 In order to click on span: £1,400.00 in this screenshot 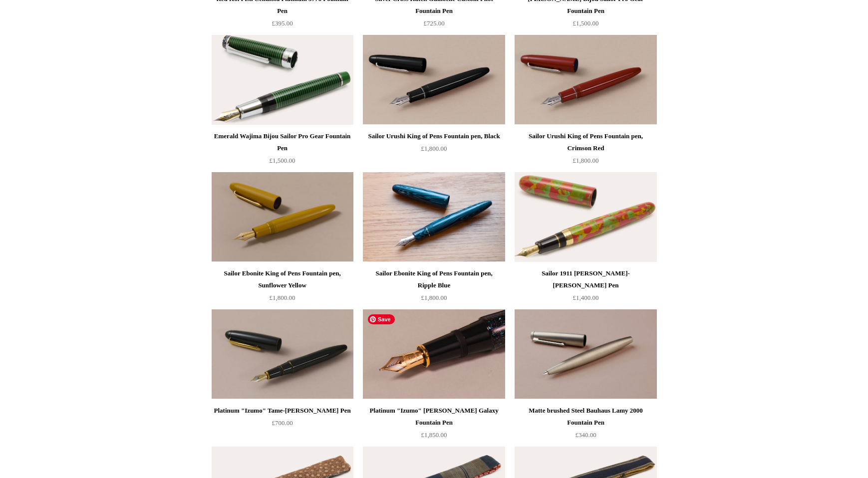, I will do `click(586, 297)`.